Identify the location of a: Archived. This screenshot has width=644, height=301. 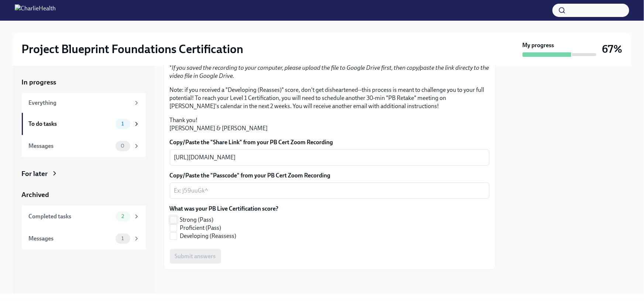
(84, 195).